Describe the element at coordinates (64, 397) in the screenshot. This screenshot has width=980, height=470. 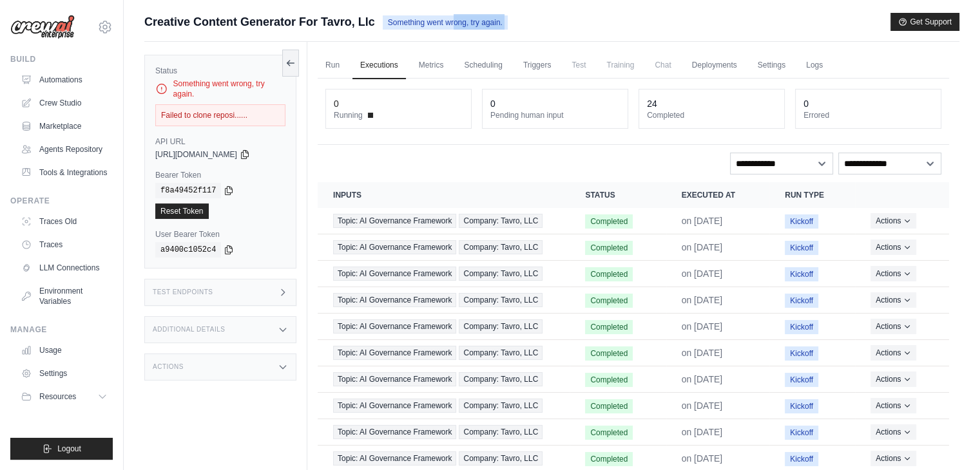
I see `button: Resources` at that location.